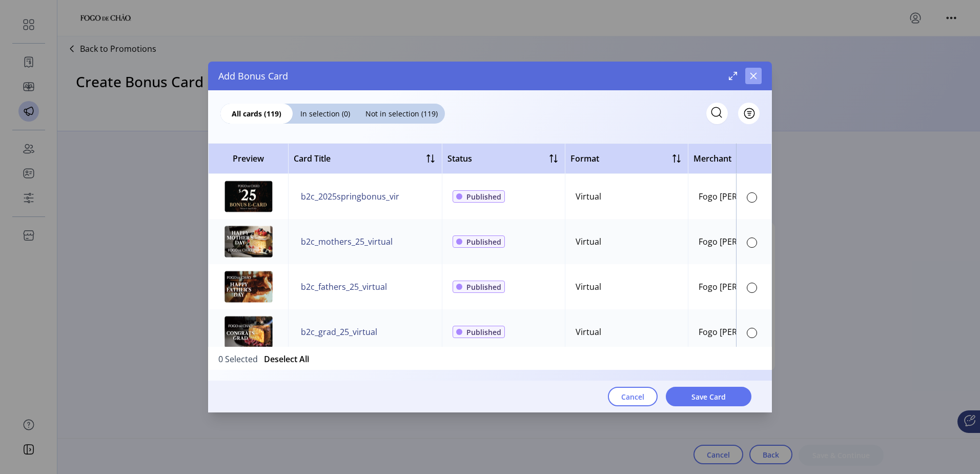  Describe the element at coordinates (401, 113) in the screenshot. I see `div: Not in selection (119)` at that location.